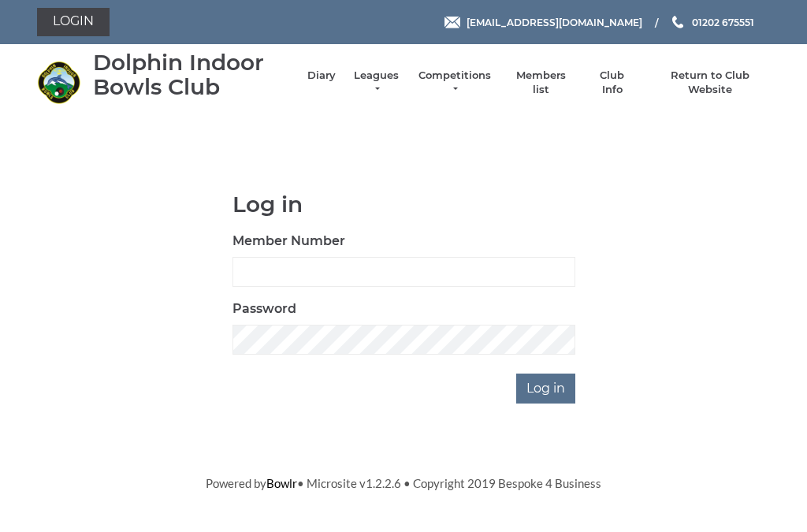 The width and height of the screenshot is (807, 532). Describe the element at coordinates (281, 483) in the screenshot. I see `a: Bowlr` at that location.